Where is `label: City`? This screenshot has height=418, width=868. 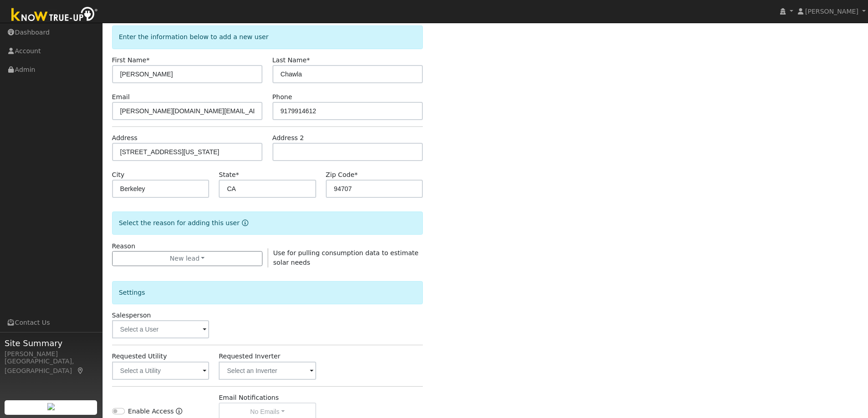
label: City is located at coordinates (119, 175).